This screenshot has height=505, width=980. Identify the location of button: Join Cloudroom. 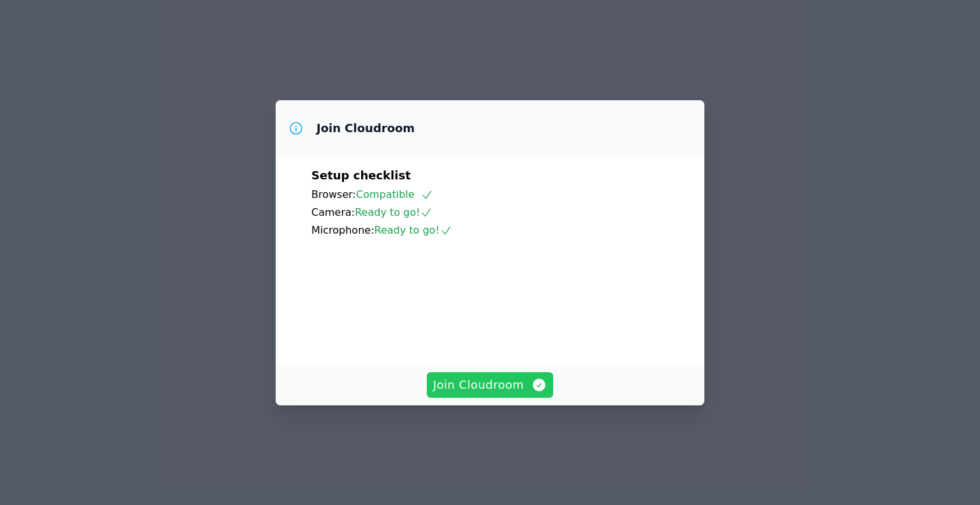
(490, 385).